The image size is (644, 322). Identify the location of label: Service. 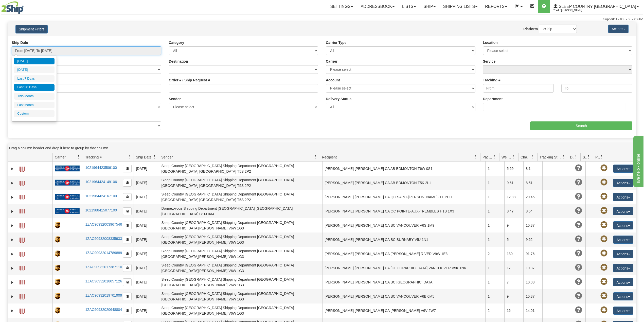
(489, 61).